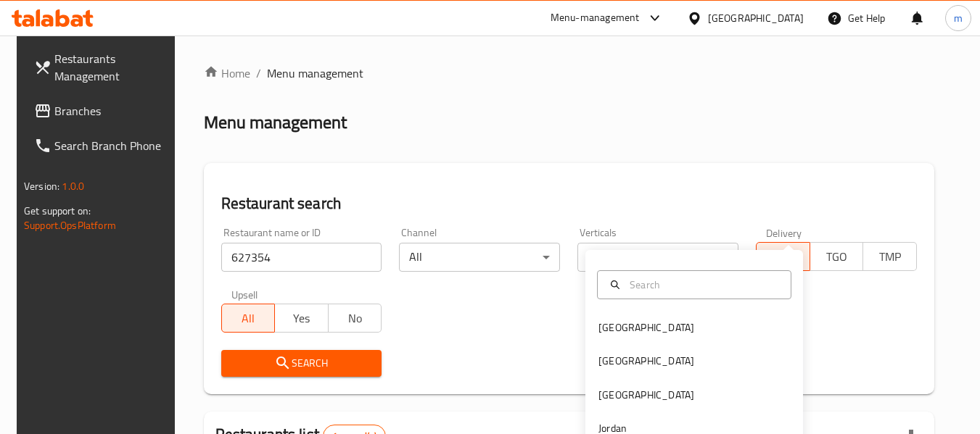  Describe the element at coordinates (568, 73) in the screenshot. I see `nav: breadcrumb` at that location.